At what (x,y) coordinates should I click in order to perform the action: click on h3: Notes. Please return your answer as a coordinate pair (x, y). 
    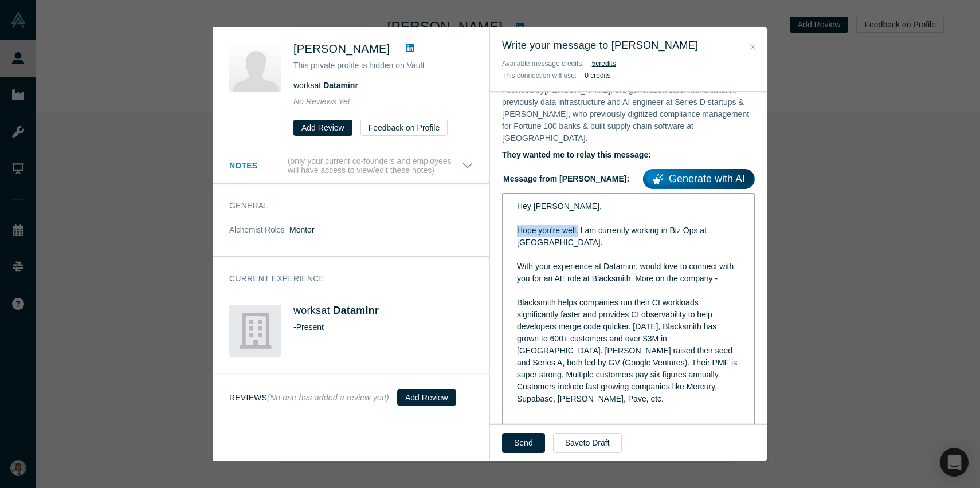
    Looking at the image, I should click on (257, 166).